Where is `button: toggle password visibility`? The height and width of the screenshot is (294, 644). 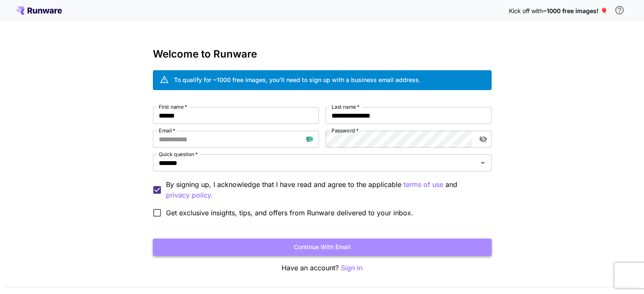 button: toggle password visibility is located at coordinates (483, 139).